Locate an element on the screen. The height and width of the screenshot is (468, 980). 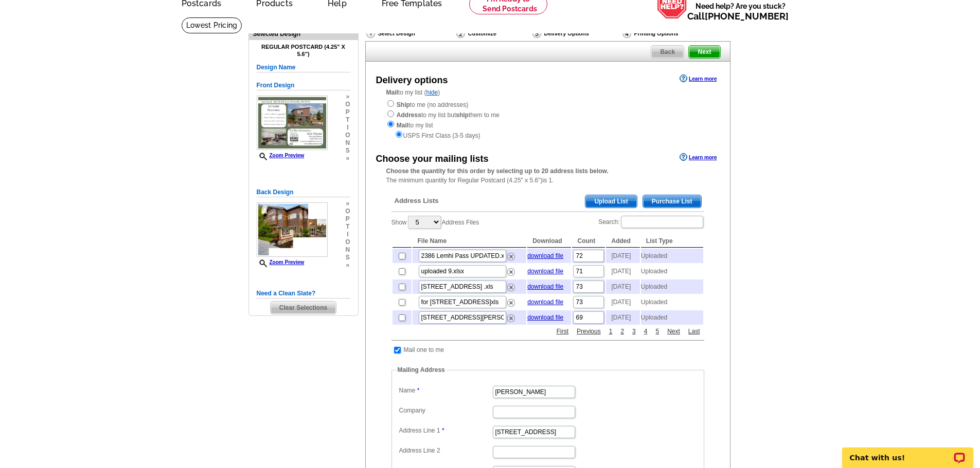
th: Count is located at coordinates (588, 241).